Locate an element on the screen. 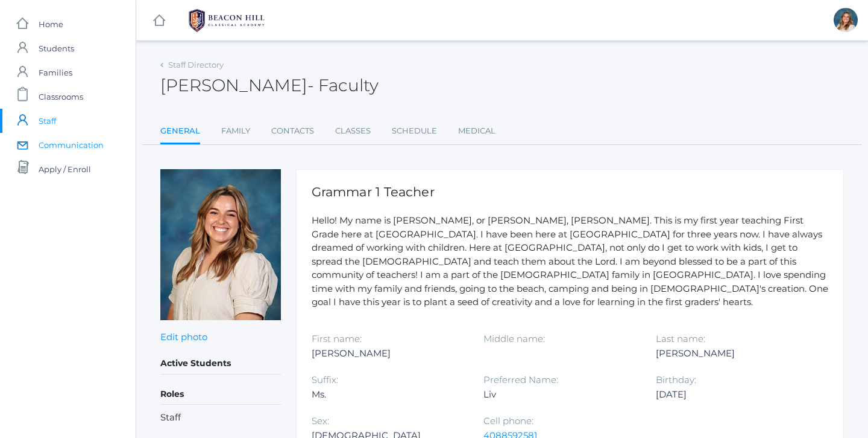 This screenshot has width=868, height=438. label: Suffix: is located at coordinates (325, 379).